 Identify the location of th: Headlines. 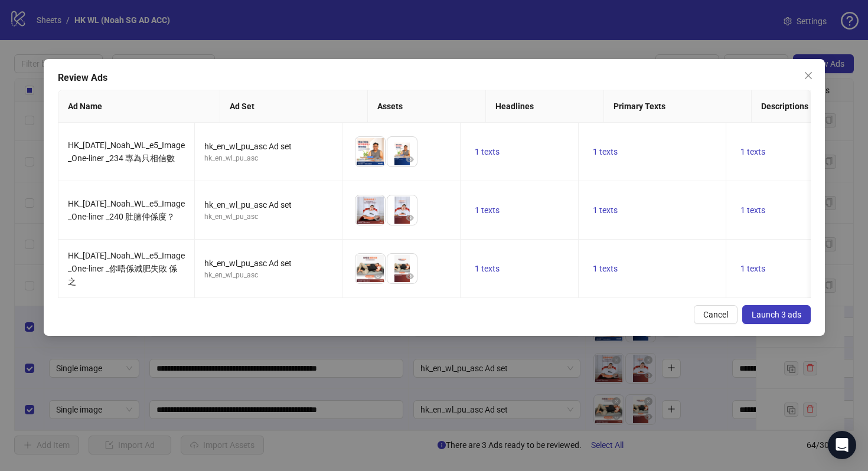
(545, 107).